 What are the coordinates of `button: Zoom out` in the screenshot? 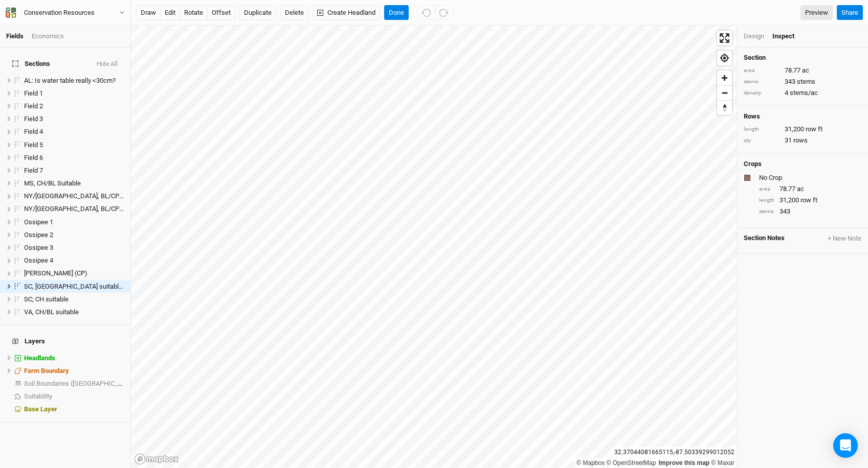 It's located at (724, 92).